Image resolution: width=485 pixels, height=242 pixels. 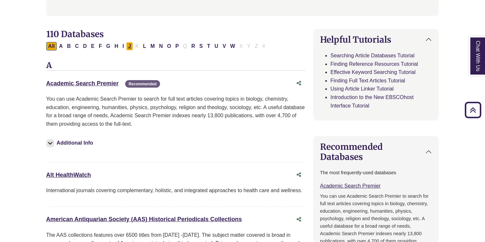 What do you see at coordinates (374, 64) in the screenshot?
I see `a: Finding Reference Resources Tutorial` at bounding box center [374, 64].